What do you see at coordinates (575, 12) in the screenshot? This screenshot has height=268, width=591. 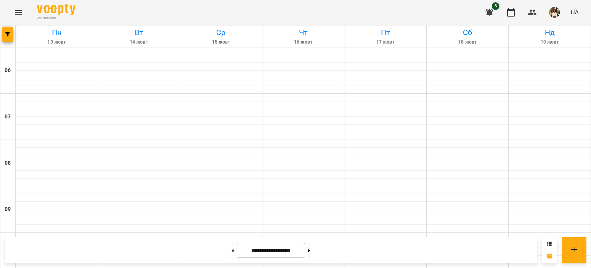 I see `button: UA` at bounding box center [575, 12].